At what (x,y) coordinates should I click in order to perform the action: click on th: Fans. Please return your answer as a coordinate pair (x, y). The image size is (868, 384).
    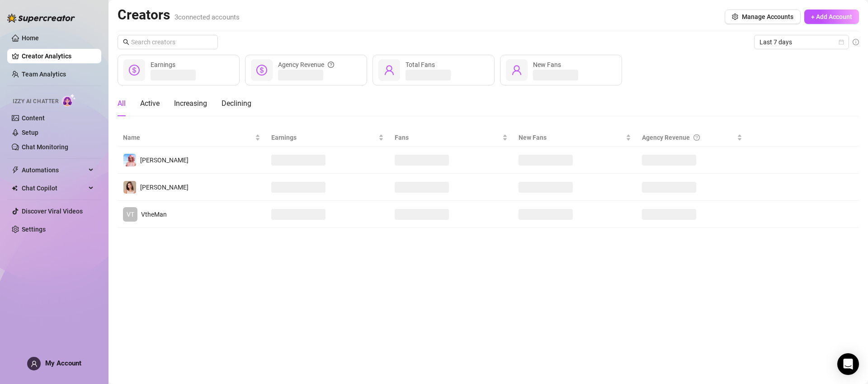
    Looking at the image, I should click on (451, 137).